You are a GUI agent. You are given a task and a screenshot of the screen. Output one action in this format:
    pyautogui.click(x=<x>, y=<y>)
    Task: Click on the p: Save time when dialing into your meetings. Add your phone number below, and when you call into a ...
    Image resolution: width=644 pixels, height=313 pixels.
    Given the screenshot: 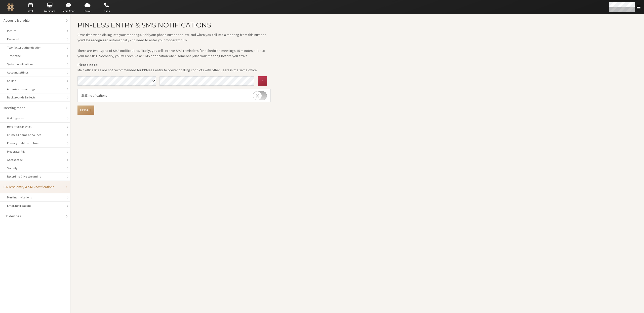 What is the action you would take?
    pyautogui.click(x=174, y=45)
    